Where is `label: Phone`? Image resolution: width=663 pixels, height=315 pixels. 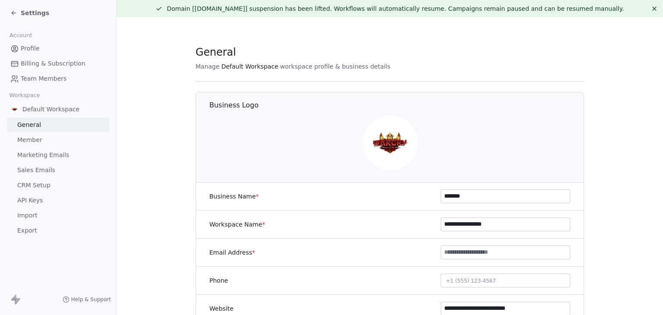
label: Phone is located at coordinates (219, 281).